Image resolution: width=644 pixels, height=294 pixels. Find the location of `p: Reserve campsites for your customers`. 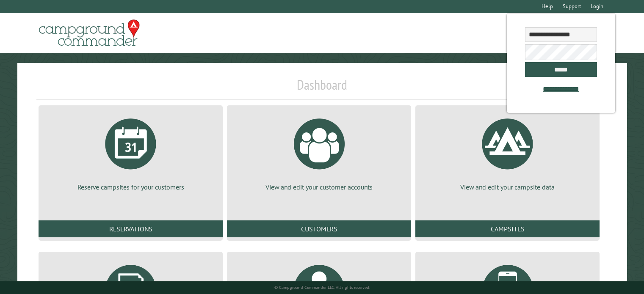

p: Reserve campsites for your customers is located at coordinates (130, 187).